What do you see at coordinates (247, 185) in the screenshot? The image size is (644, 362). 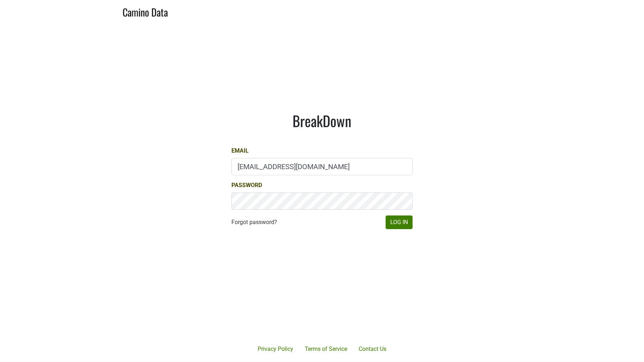 I see `label: Password` at bounding box center [247, 185].